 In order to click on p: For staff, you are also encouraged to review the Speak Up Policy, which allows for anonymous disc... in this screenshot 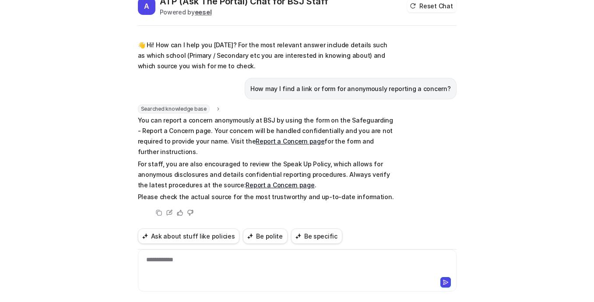, I will do `click(266, 175)`.